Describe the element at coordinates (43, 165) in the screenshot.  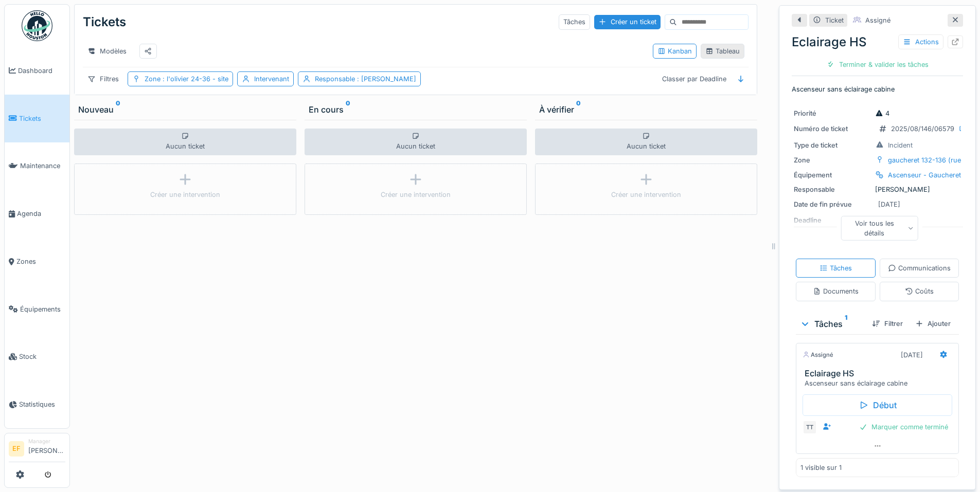
I see `span: Maintenance` at that location.